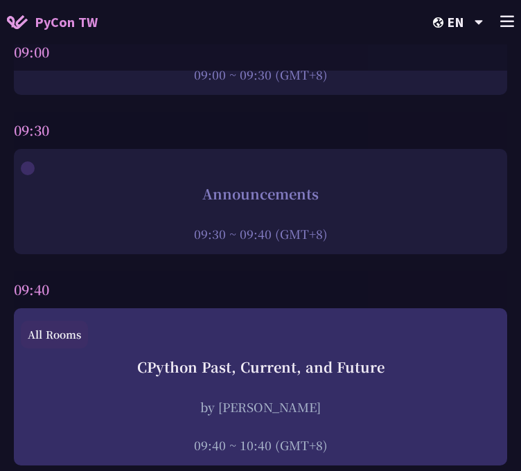  What do you see at coordinates (52, 22) in the screenshot?
I see `a: PyCon TW` at bounding box center [52, 22].